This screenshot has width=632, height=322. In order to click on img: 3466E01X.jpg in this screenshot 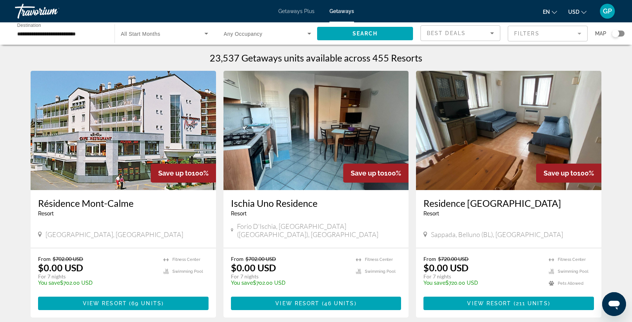, I will do `click(123, 131)`.